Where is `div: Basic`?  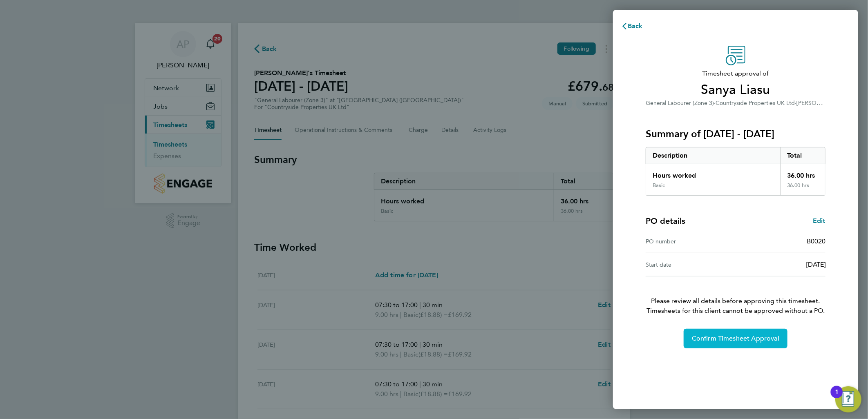
div: Basic is located at coordinates (658, 185).